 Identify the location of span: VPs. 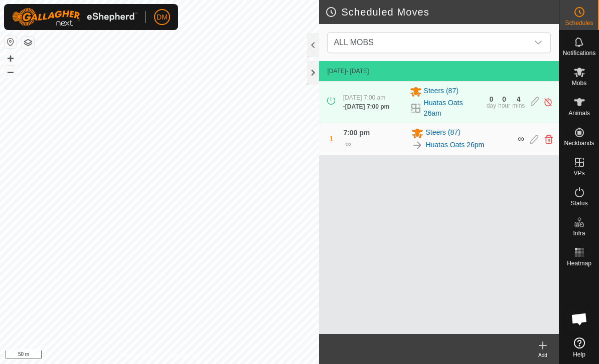
(579, 174).